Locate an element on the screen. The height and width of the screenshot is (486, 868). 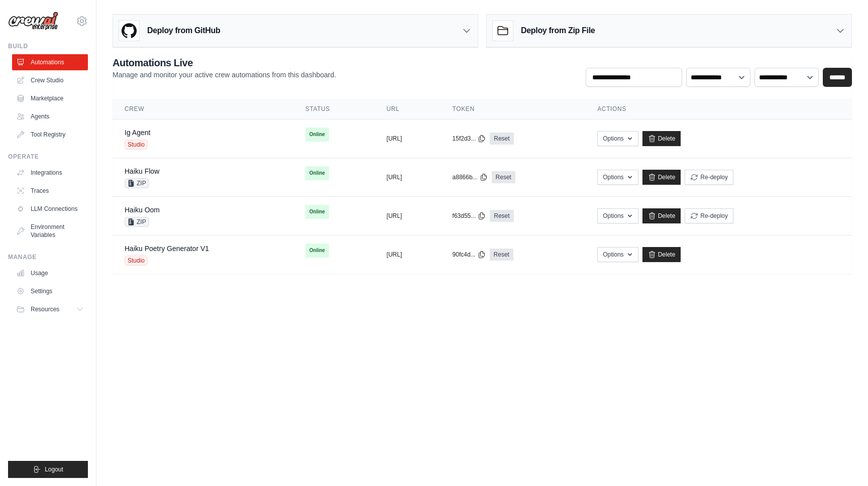
img: Logo is located at coordinates (33, 21).